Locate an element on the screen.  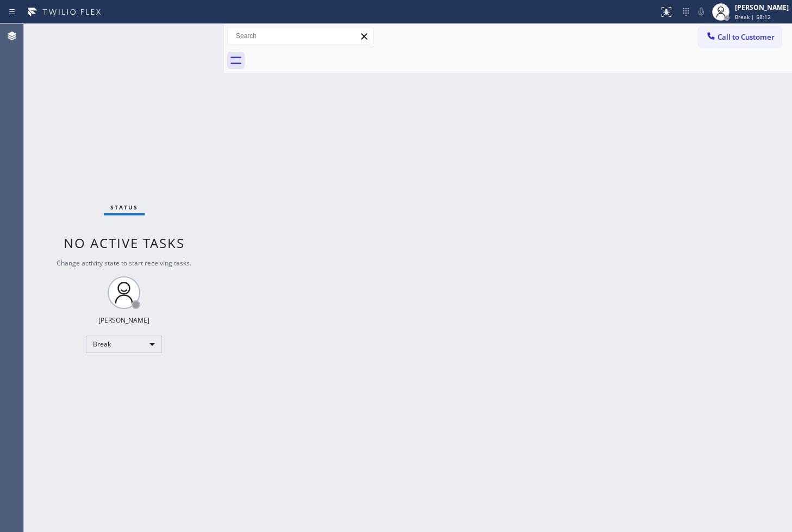
span: No active tasks is located at coordinates (124, 243).